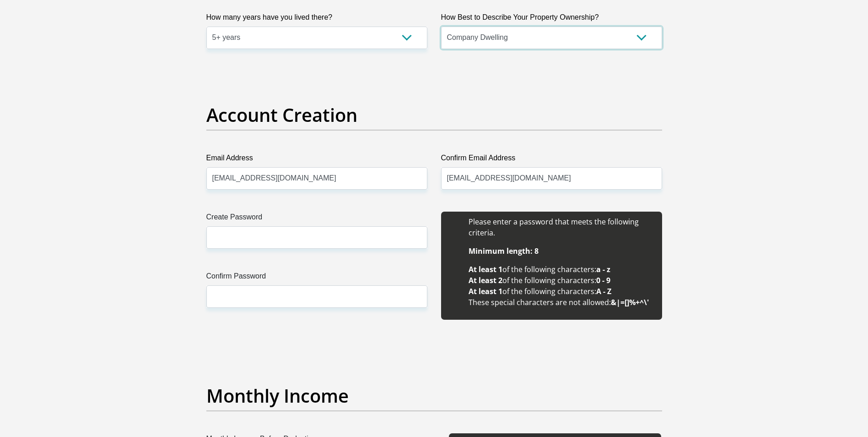 This screenshot has width=868, height=437. I want to click on input: Confirm Password, so click(317, 296).